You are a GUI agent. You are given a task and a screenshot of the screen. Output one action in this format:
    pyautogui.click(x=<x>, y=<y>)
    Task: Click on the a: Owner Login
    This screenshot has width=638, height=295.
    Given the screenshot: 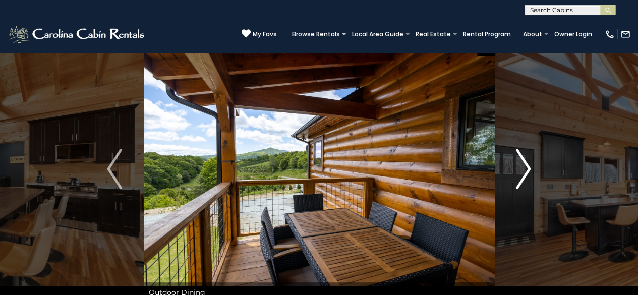 What is the action you would take?
    pyautogui.click(x=573, y=34)
    